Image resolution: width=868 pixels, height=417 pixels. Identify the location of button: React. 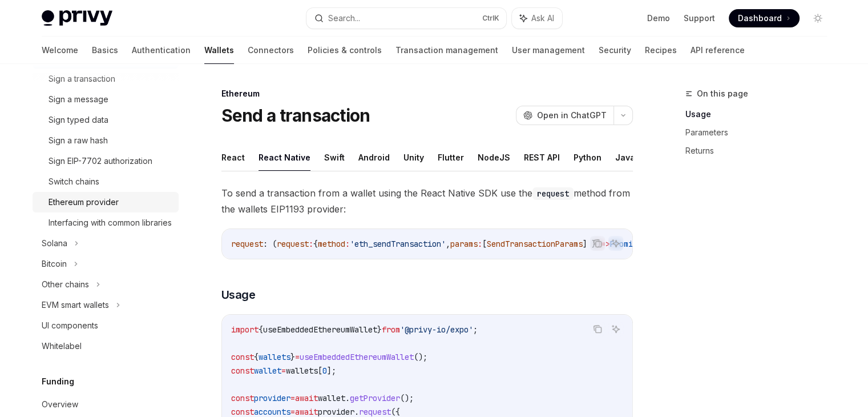
(233, 157).